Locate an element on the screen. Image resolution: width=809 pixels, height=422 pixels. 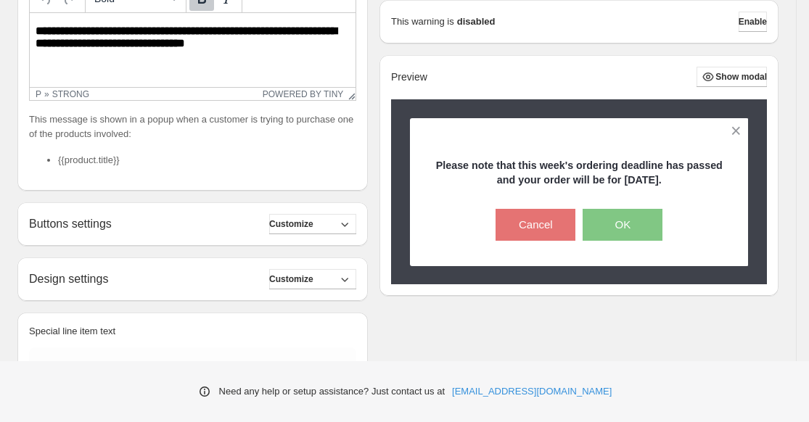
span: Enable is located at coordinates (752, 22).